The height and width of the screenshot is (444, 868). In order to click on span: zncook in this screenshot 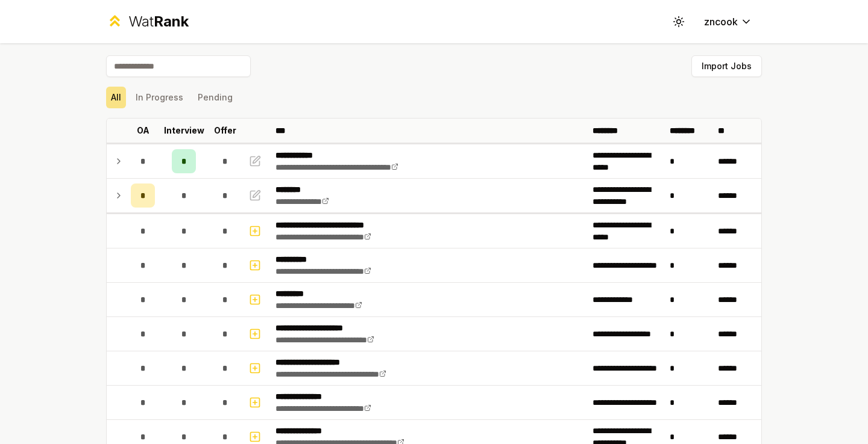, I will do `click(721, 22)`.